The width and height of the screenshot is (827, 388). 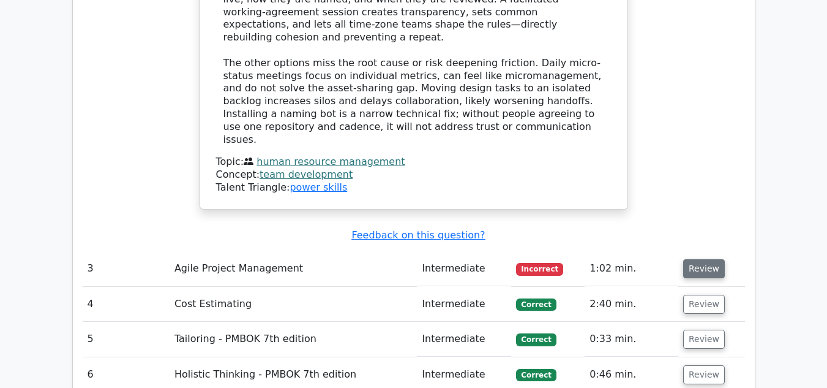 I want to click on a: power skills, so click(x=318, y=187).